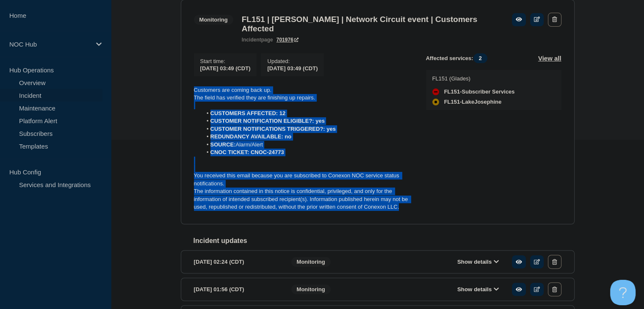 Image resolution: width=644 pixels, height=309 pixels. I want to click on span: 2, so click(481, 58).